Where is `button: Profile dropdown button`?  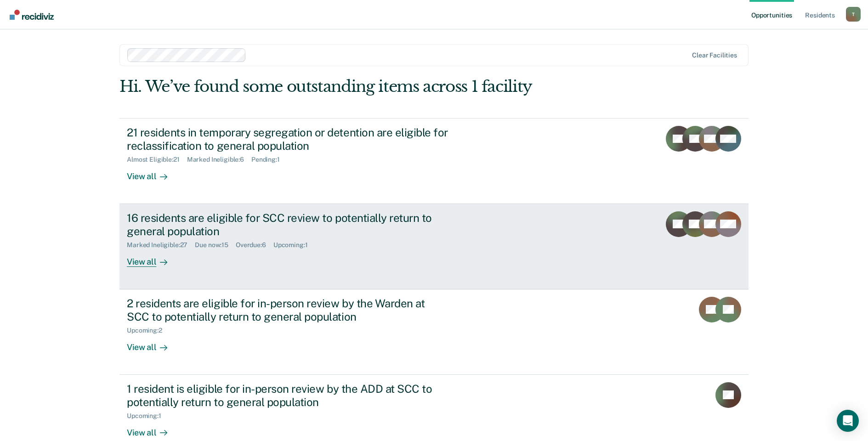
button: Profile dropdown button is located at coordinates (853, 15).